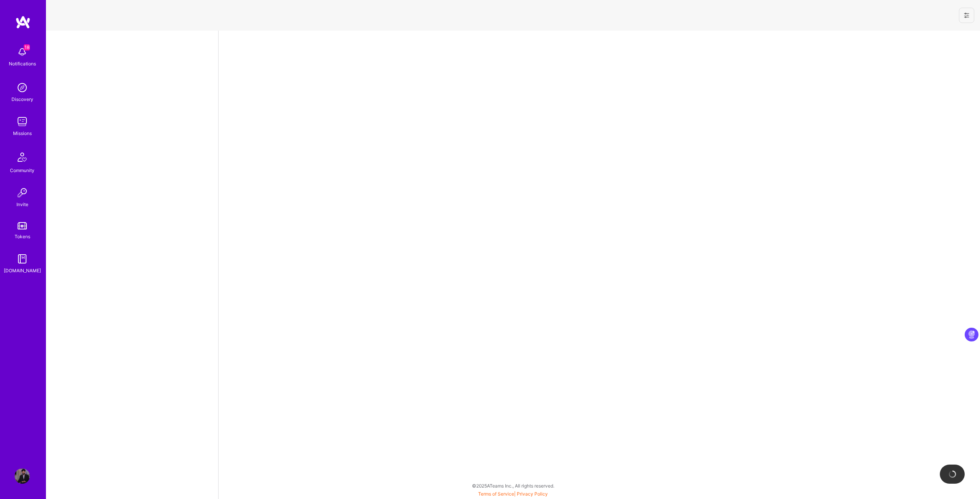 This screenshot has width=980, height=499. Describe the element at coordinates (513, 486) in the screenshot. I see `div: © 2025 ATeams Inc., All rights reserved.` at that location.